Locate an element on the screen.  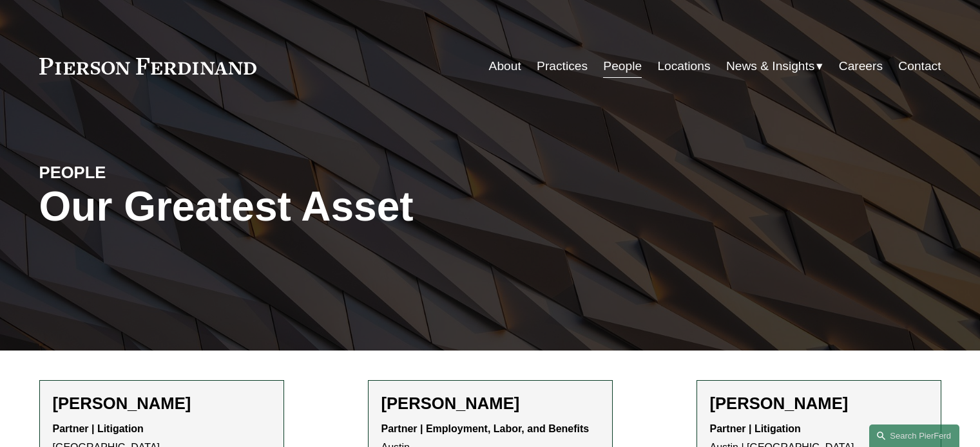
a: Search this site is located at coordinates (914, 436).